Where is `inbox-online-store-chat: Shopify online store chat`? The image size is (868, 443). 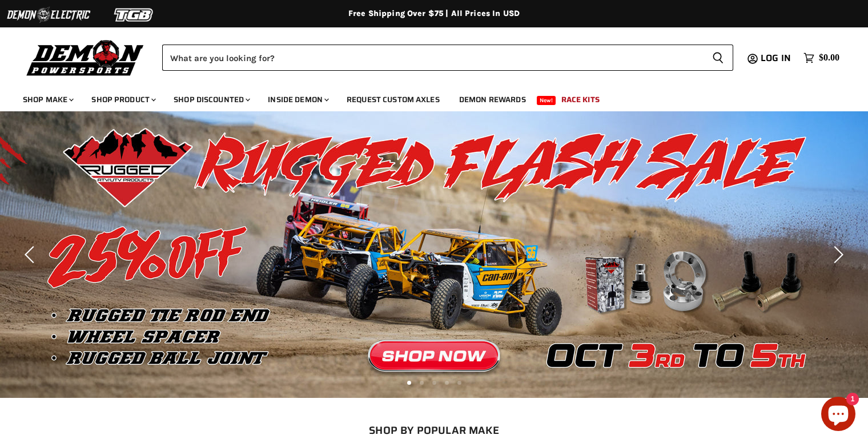
inbox-online-store-chat: Shopify online store chat is located at coordinates (838, 415).